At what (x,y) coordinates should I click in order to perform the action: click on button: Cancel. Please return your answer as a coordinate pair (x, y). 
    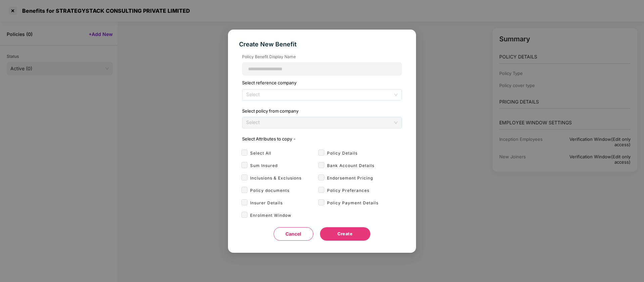
    Looking at the image, I should click on (293, 234).